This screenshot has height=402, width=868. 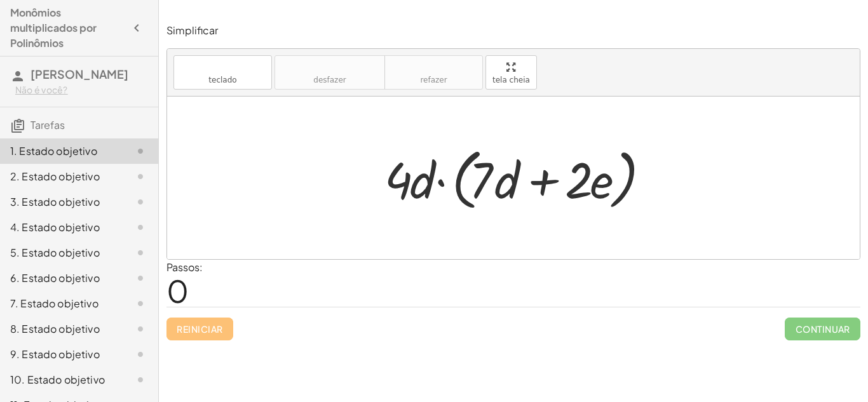 I want to click on font: 6. Estado objetivo, so click(x=55, y=277).